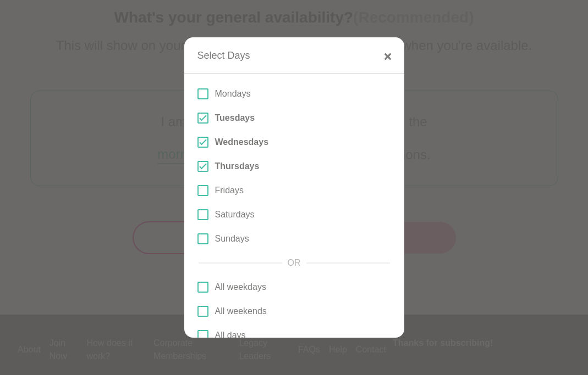 This screenshot has width=588, height=375. Describe the element at coordinates (242, 143) in the screenshot. I see `p: Wednesdays` at that location.